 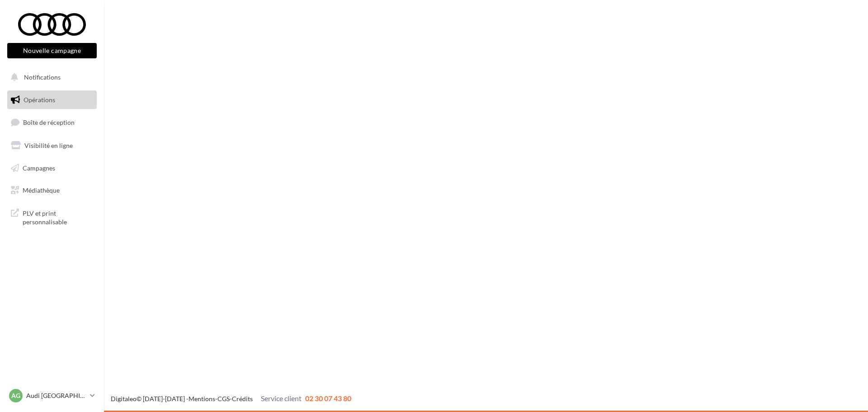 I want to click on span: Notifications, so click(x=42, y=77).